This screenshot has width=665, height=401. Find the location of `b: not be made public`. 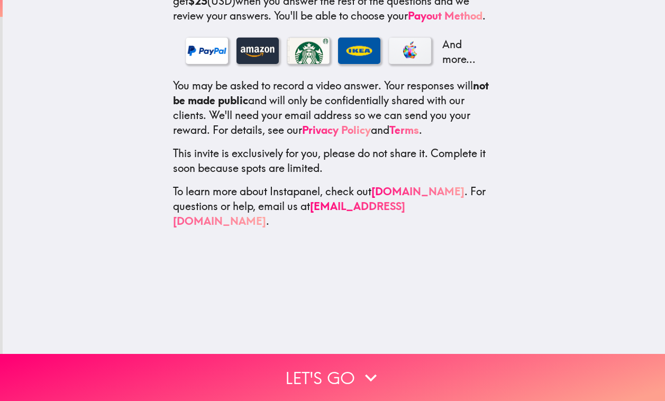

b: not be made public is located at coordinates (331, 93).